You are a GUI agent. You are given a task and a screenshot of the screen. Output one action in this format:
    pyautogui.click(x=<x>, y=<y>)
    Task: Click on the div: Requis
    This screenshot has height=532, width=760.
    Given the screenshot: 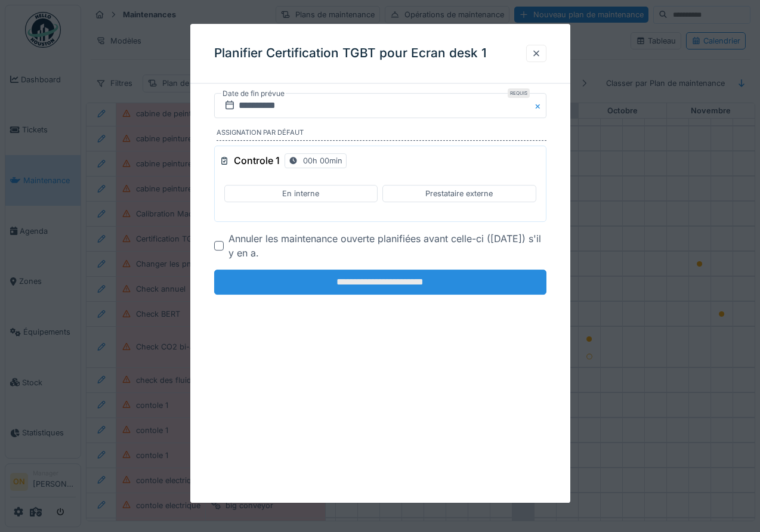 What is the action you would take?
    pyautogui.click(x=519, y=93)
    